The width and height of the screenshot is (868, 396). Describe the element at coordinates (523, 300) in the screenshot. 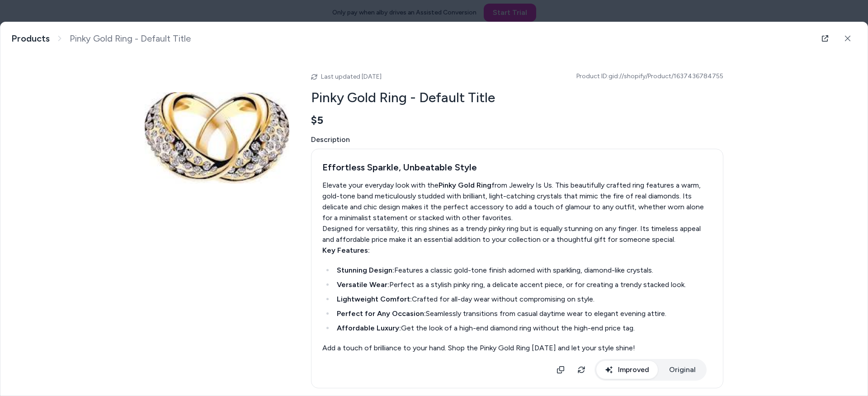

I see `li: Crafted for all-day wear without compromising on style.` at that location.